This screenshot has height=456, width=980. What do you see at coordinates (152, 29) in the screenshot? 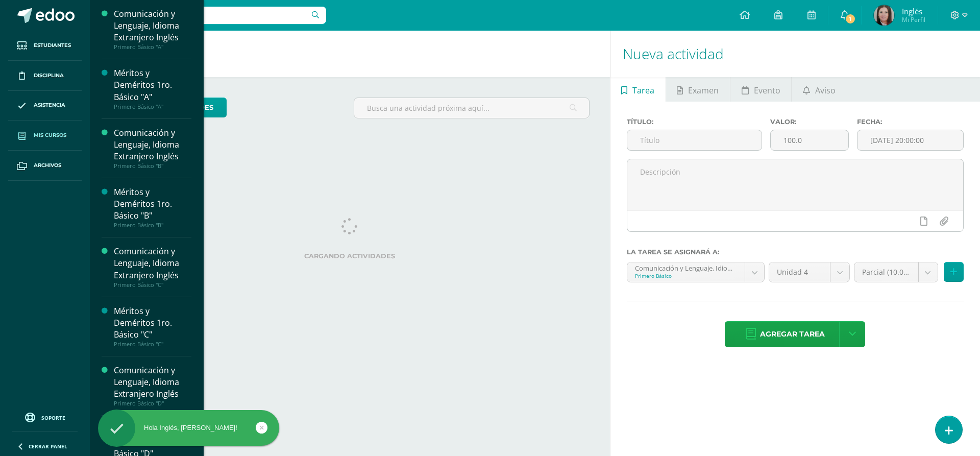
I see `a: Comunicación y Lenguaje, Idioma Extranjero InglésPrimero Básico "A"` at bounding box center [152, 29].